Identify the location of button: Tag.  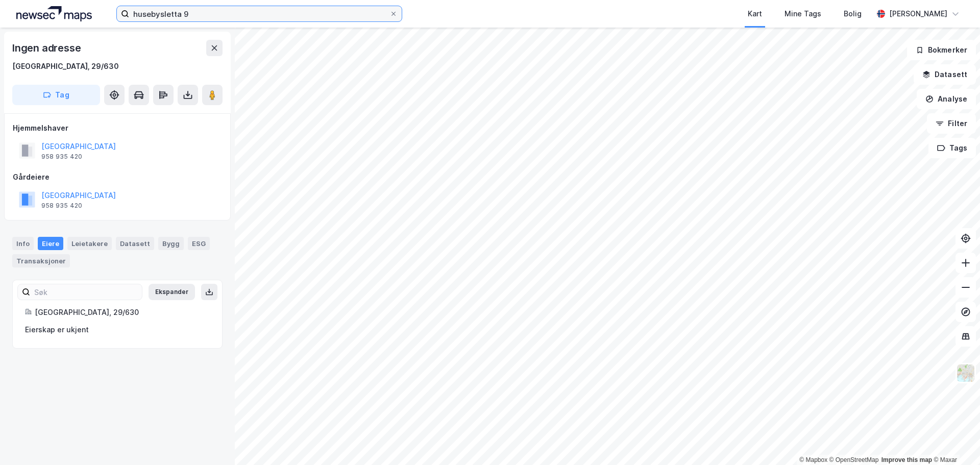
(56, 95).